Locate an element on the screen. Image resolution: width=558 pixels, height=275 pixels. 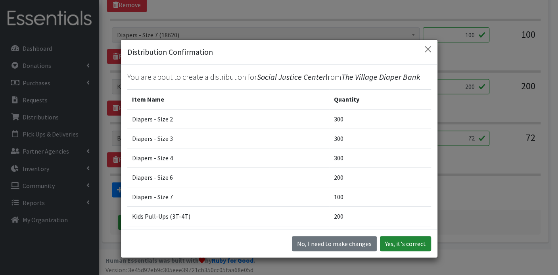
th: Quantity is located at coordinates (380, 99).